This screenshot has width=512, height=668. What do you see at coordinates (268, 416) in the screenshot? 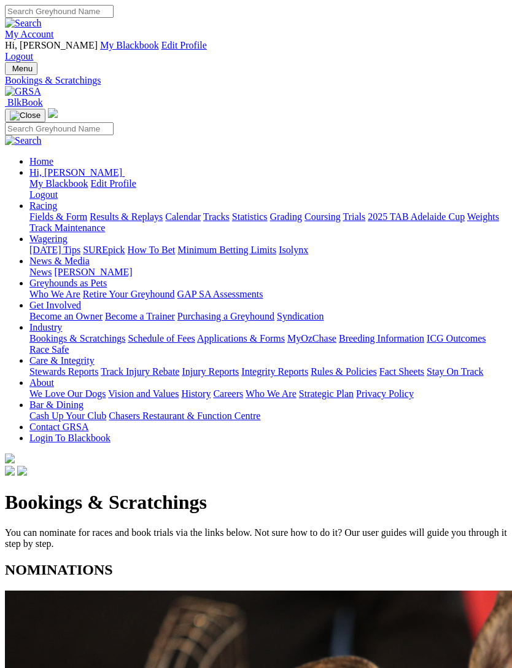
I see `div: Bar & Dining` at bounding box center [268, 416].